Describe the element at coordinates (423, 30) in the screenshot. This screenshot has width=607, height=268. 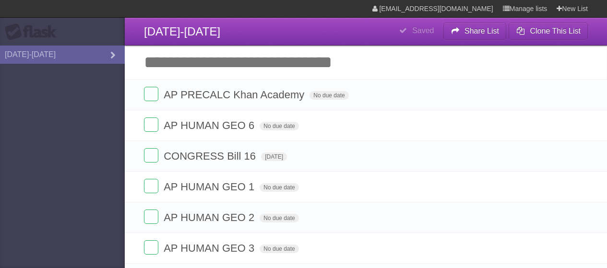
I see `b: Saved` at that location.